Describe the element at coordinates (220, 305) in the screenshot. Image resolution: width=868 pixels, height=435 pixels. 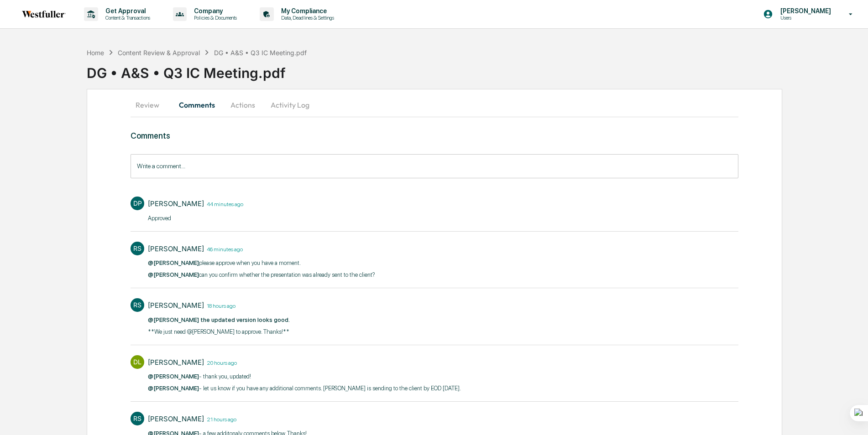
I see `time: Wednesday, September 10, 2025 at 3:42:52 PM PDT` at that location.